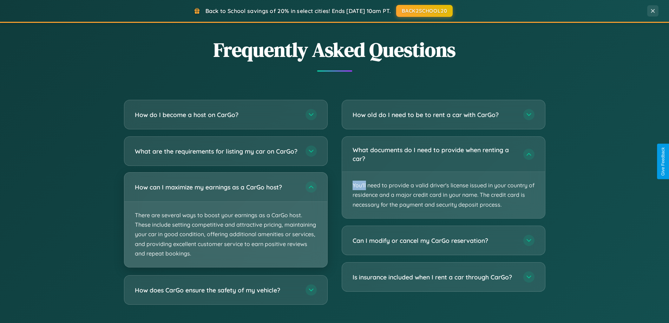 The height and width of the screenshot is (323, 669). Describe the element at coordinates (434, 240) in the screenshot. I see `h3: Can I modify or cancel my CarGo reservation?` at that location.